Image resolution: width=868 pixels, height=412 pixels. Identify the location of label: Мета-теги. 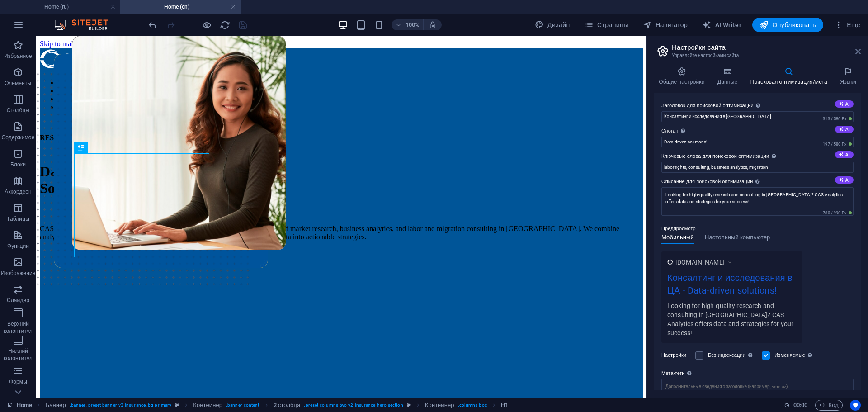
(758, 374).